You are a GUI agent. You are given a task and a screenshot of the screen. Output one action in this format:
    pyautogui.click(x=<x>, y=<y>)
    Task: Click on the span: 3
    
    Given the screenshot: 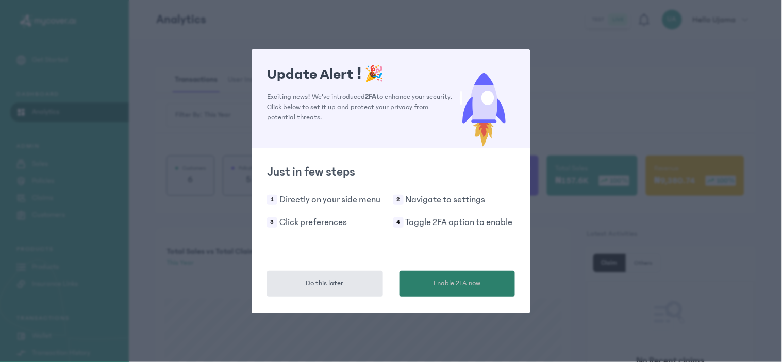 What is the action you would take?
    pyautogui.click(x=272, y=223)
    